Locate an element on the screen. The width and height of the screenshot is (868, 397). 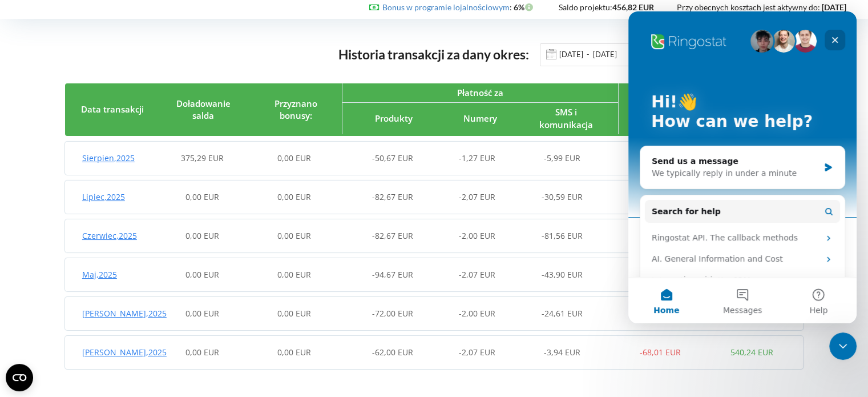
span: -3,94 EUR is located at coordinates (562, 352).